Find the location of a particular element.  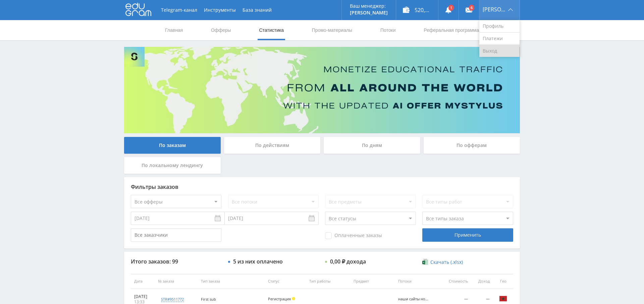

input: Все заказчики is located at coordinates (176, 235).